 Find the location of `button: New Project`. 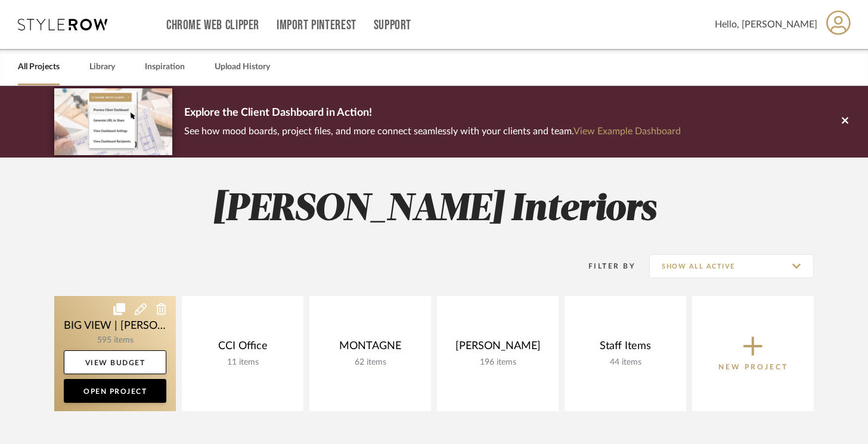

button: New Project is located at coordinates (753, 353).